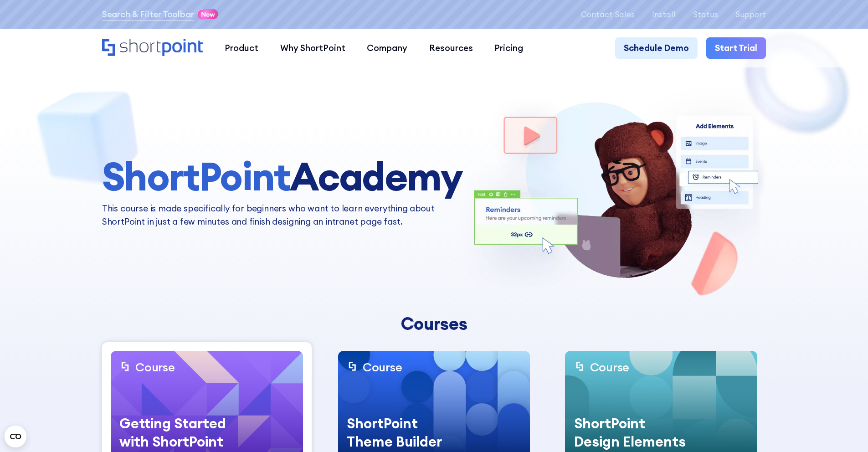  I want to click on p: Install, so click(664, 14).